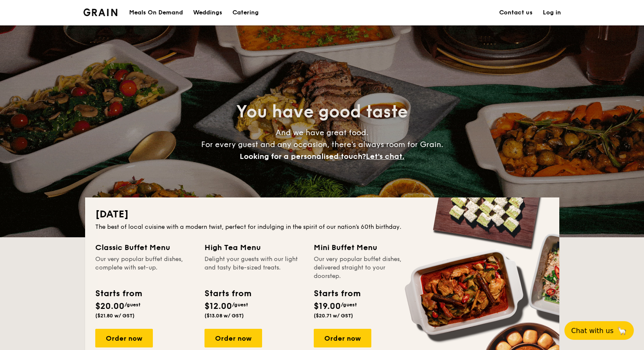 The image size is (644, 350). I want to click on a: Logotype, so click(100, 12).